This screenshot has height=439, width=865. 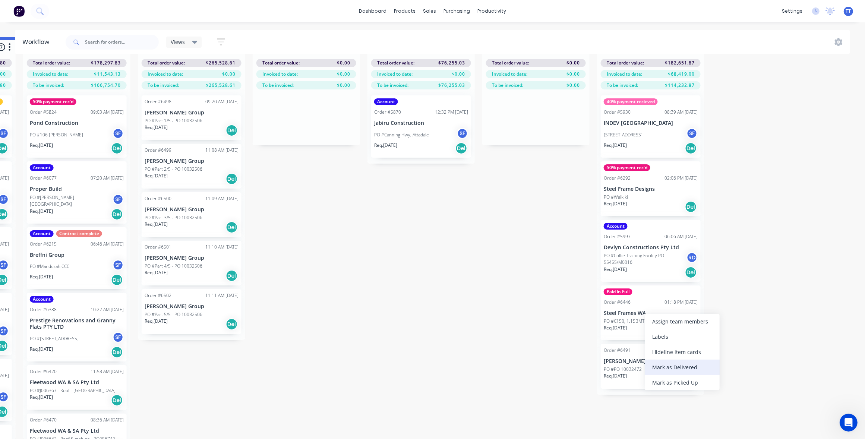 I want to click on p: Fleetwood WA & SA Pty Ltd, so click(x=77, y=382).